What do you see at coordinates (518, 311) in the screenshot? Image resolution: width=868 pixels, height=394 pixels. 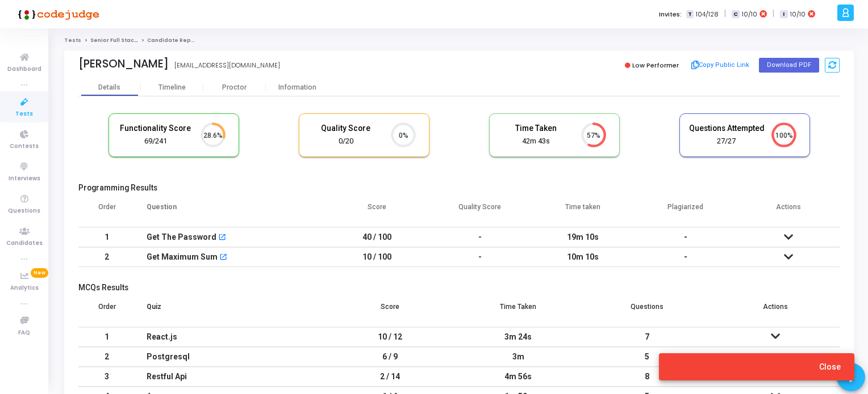 I see `th: Time Taken` at bounding box center [518, 311].